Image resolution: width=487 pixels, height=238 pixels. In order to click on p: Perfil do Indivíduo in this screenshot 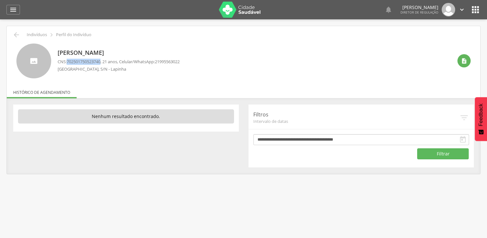, I will do `click(74, 35)`.